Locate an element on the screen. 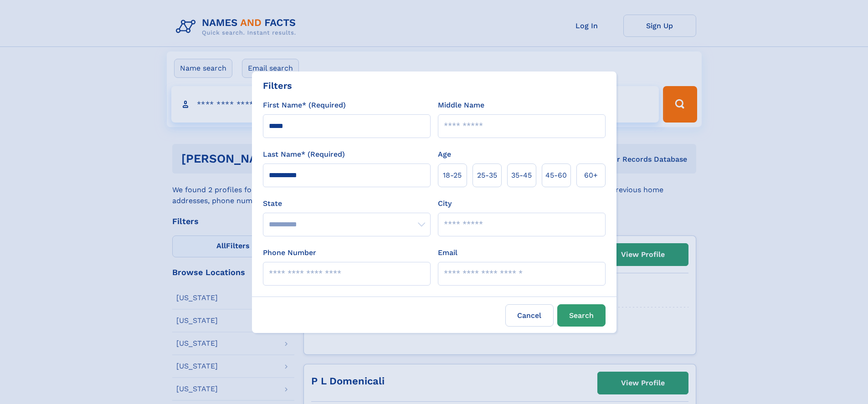 This screenshot has width=868, height=404. label: State is located at coordinates (347, 204).